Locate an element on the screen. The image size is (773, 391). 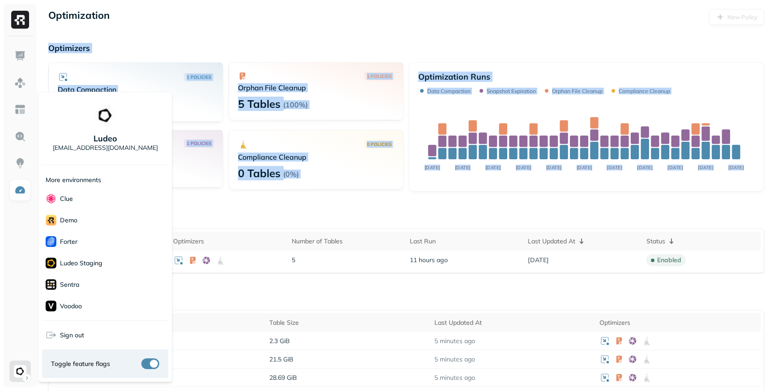
span: Toggle feature flags is located at coordinates (80, 364).